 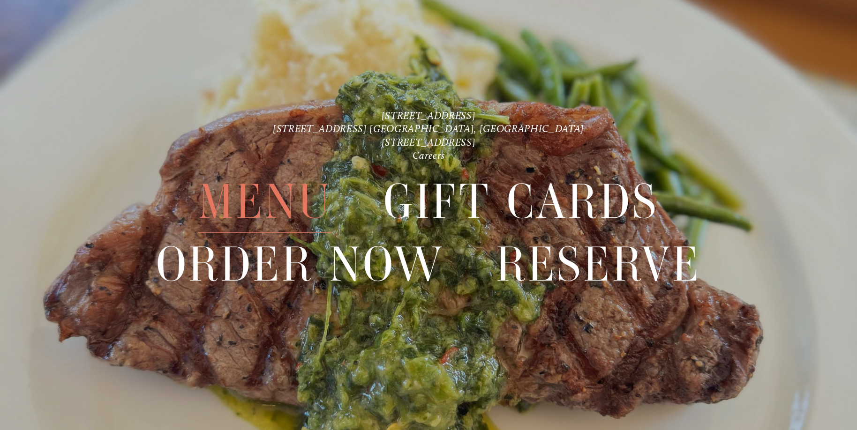 I want to click on span: Reserve, so click(x=598, y=264).